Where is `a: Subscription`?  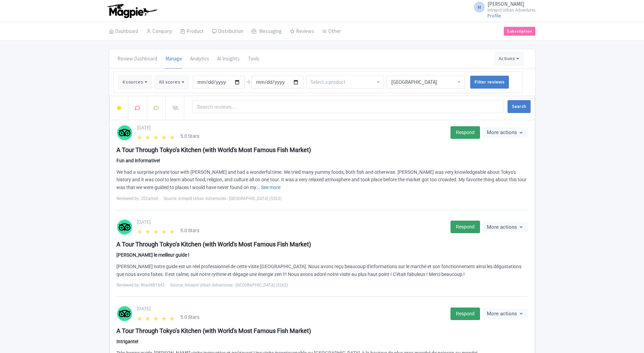 a: Subscription is located at coordinates (519, 31).